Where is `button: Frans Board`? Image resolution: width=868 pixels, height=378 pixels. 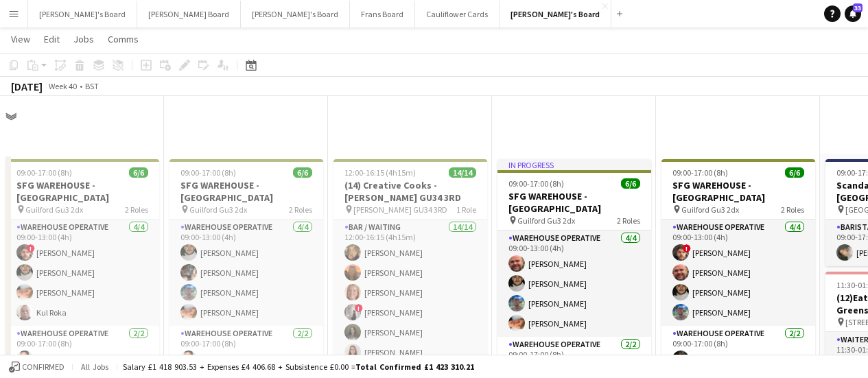 button: Frans Board is located at coordinates (382, 14).